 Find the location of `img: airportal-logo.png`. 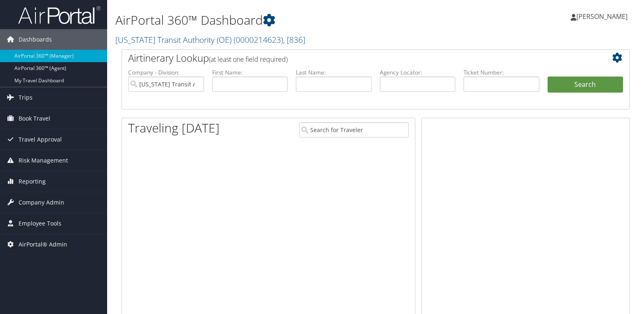

img: airportal-logo.png is located at coordinates (59, 15).